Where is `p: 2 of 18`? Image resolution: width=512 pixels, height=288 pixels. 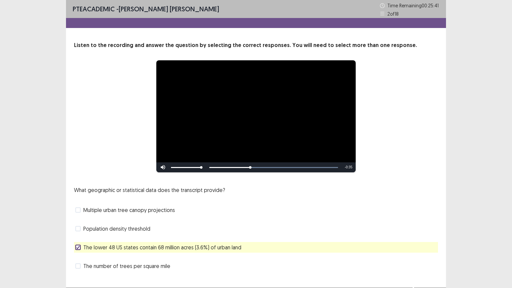
p: 2 of 18 is located at coordinates (393, 14).